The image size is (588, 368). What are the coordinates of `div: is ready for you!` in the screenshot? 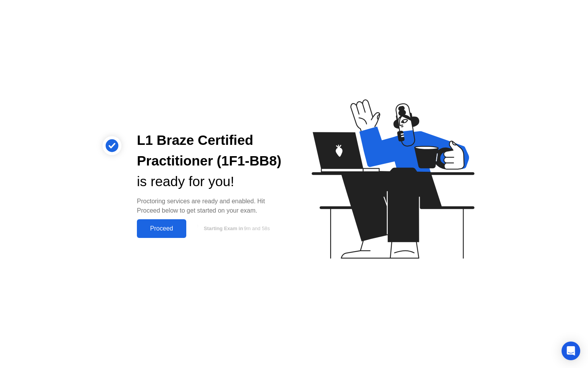 It's located at (209, 181).